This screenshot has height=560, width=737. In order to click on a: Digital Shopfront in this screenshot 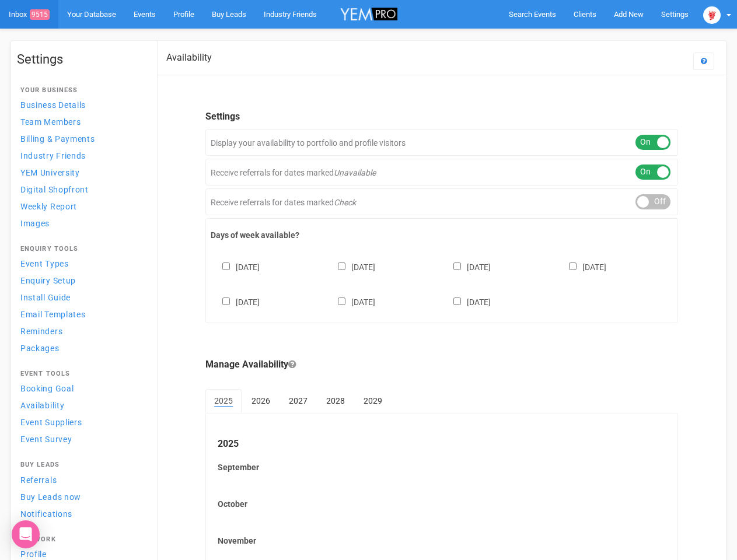, I will do `click(82, 189)`.